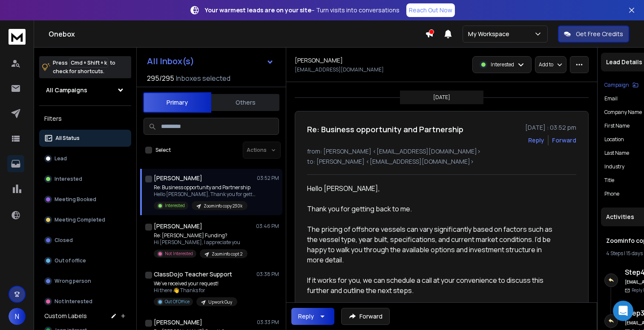 The height and width of the screenshot is (330, 644). I want to click on p: title, so click(609, 180).